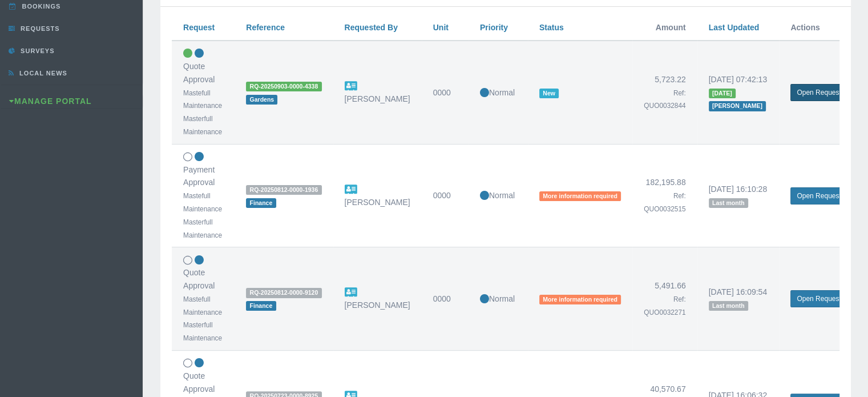 This screenshot has width=868, height=397. Describe the element at coordinates (42, 73) in the screenshot. I see `span: Local News` at that location.